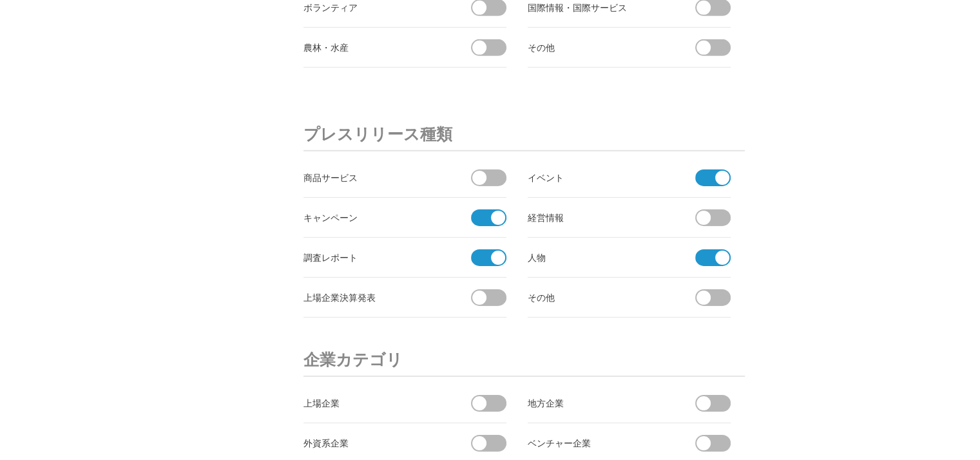  Describe the element at coordinates (376, 442) in the screenshot. I see `div: 外資系企業` at that location.